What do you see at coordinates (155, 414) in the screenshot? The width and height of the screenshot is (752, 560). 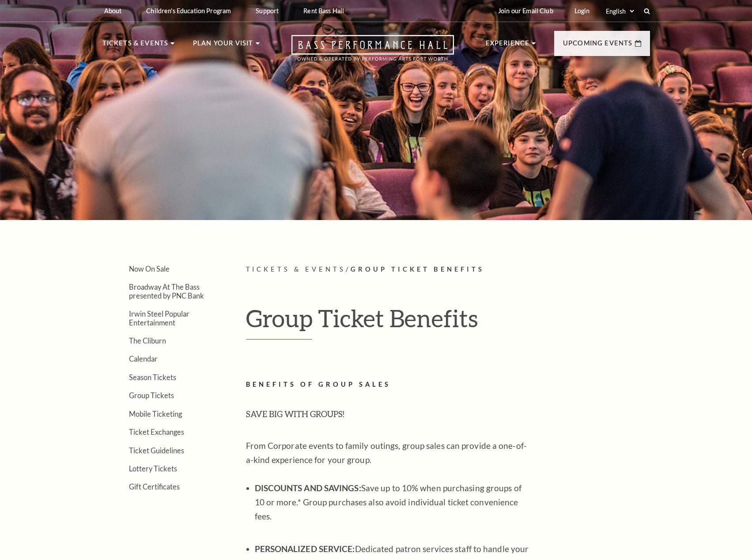 I see `a: Mobile Ticketing` at bounding box center [155, 414].